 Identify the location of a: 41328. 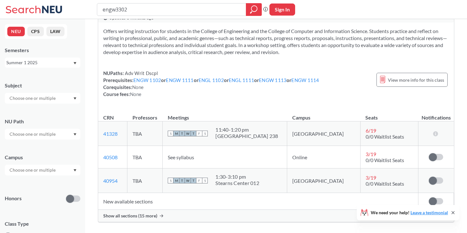
(110, 133).